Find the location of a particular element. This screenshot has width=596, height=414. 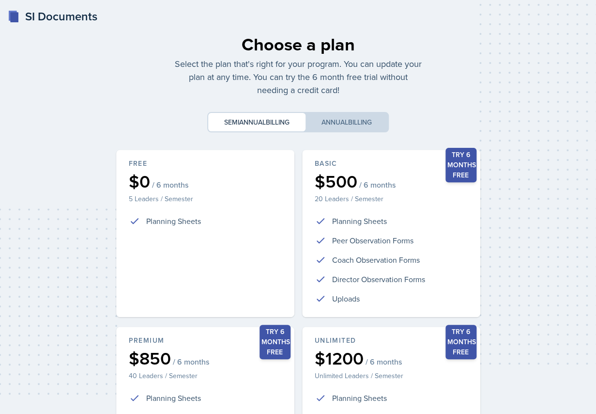

button: Annualbilling is located at coordinates (347, 122).